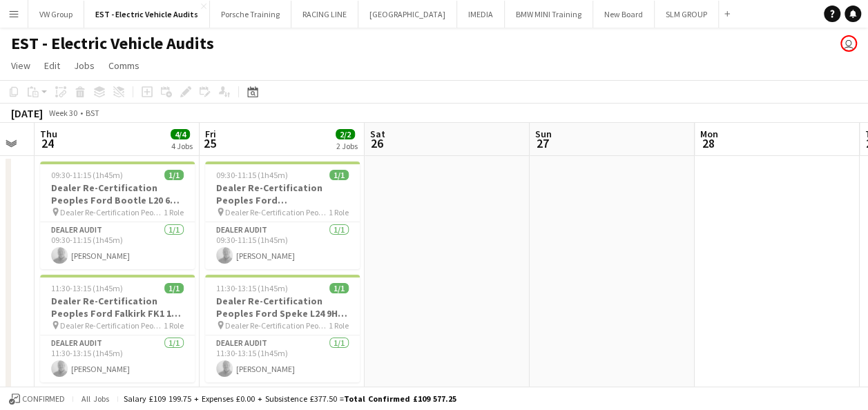 This screenshot has width=868, height=410. Describe the element at coordinates (147, 14) in the screenshot. I see `button: EST - Electric Vehicle Audits` at that location.